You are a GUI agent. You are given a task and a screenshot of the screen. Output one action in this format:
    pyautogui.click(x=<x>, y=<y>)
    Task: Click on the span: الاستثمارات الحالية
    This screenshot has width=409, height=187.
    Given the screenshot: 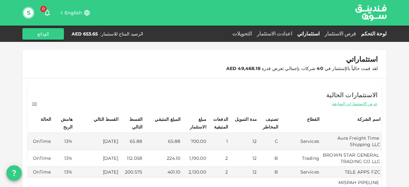 What is the action you would take?
    pyautogui.click(x=352, y=95)
    